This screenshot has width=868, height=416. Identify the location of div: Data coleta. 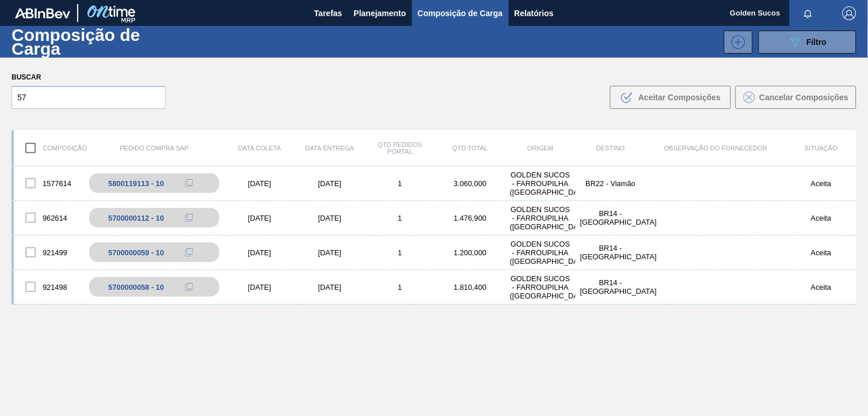
(259, 148).